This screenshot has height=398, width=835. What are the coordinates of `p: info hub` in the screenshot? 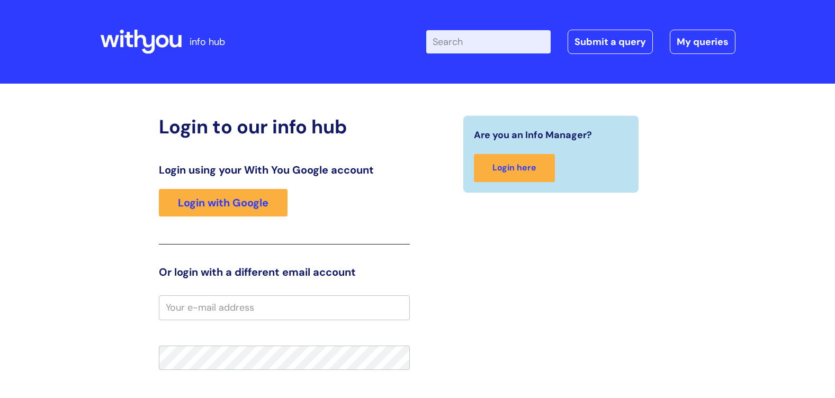 It's located at (207, 42).